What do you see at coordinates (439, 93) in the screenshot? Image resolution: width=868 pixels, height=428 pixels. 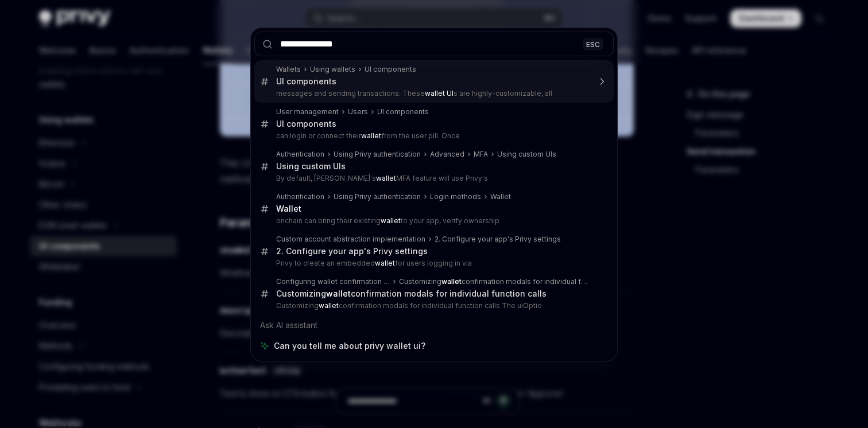 I see `b: wallet UI` at bounding box center [439, 93].